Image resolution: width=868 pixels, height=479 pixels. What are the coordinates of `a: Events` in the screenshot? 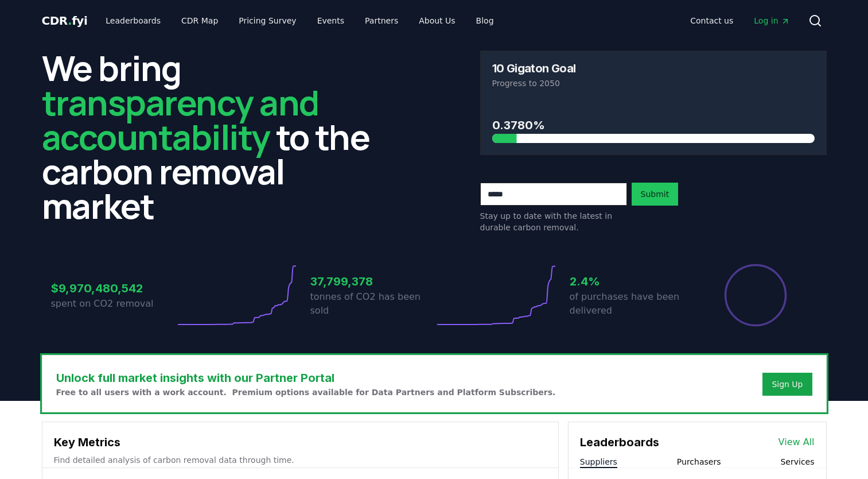 It's located at (330, 20).